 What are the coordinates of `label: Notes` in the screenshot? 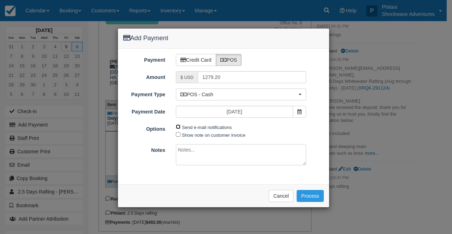 It's located at (144, 149).